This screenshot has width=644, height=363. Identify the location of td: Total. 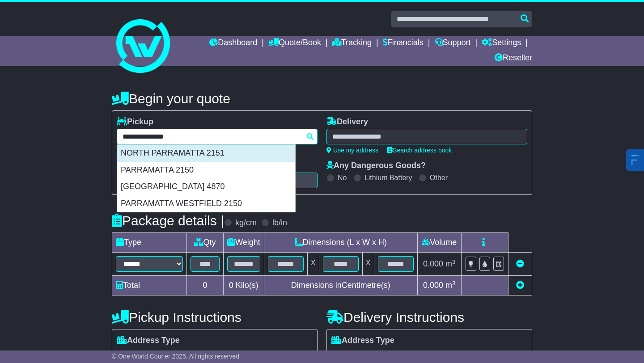
(149, 285).